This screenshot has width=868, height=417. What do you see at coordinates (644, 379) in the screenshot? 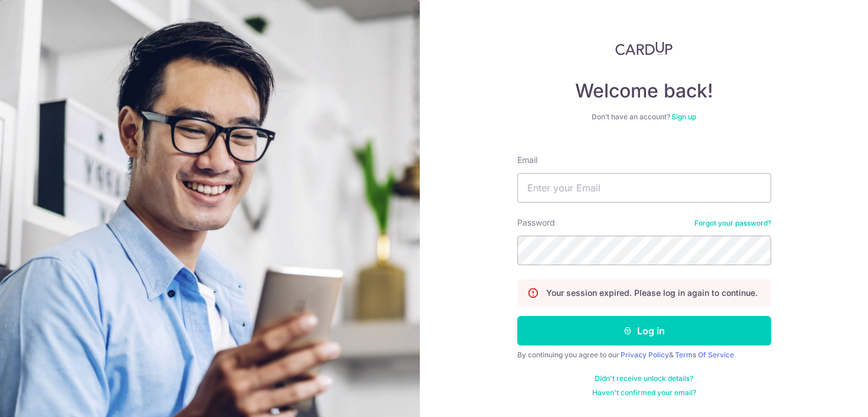
I see `a: Didn't receive unlock details?` at bounding box center [644, 379].